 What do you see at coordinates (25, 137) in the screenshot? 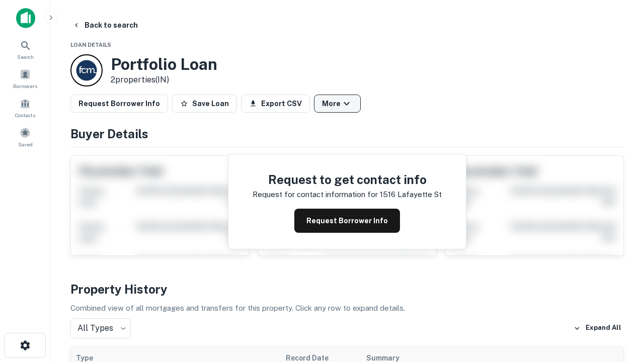
I see `div: Saved` at bounding box center [25, 137].